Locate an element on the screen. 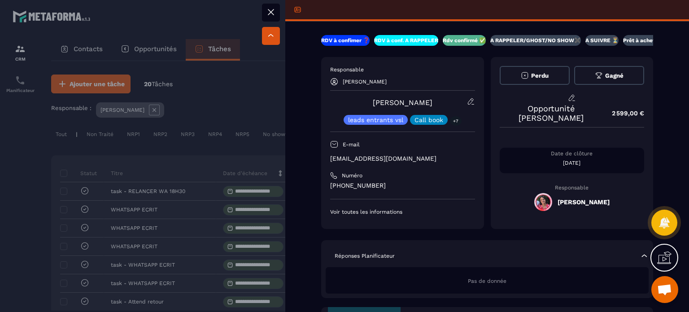 This screenshot has width=689, height=312. p: Numéro is located at coordinates (352, 175).